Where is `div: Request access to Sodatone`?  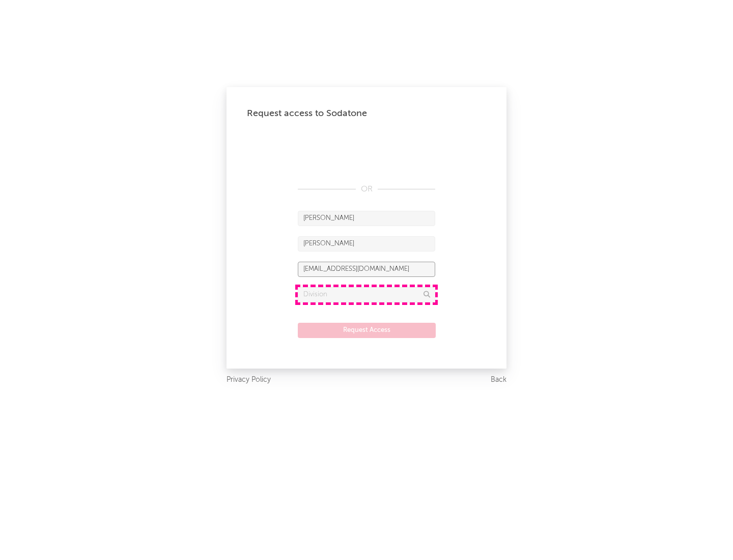
div: Request access to Sodatone is located at coordinates (366, 114).